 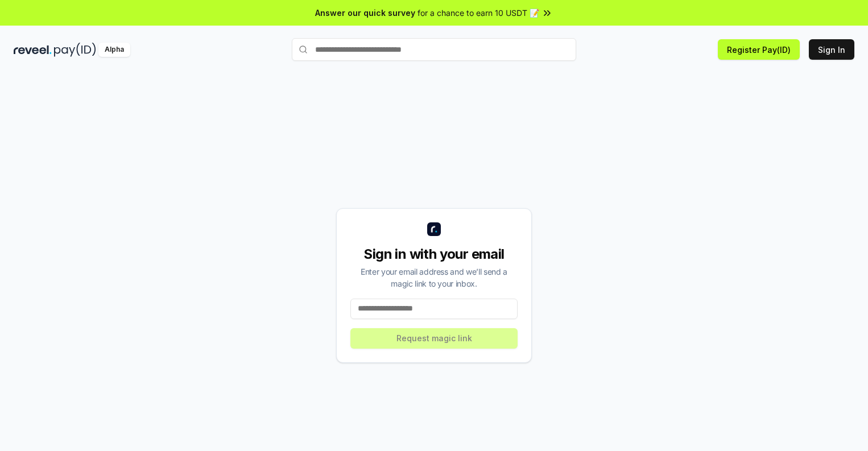 What do you see at coordinates (759, 49) in the screenshot?
I see `button: Register Pay(ID)` at bounding box center [759, 49].